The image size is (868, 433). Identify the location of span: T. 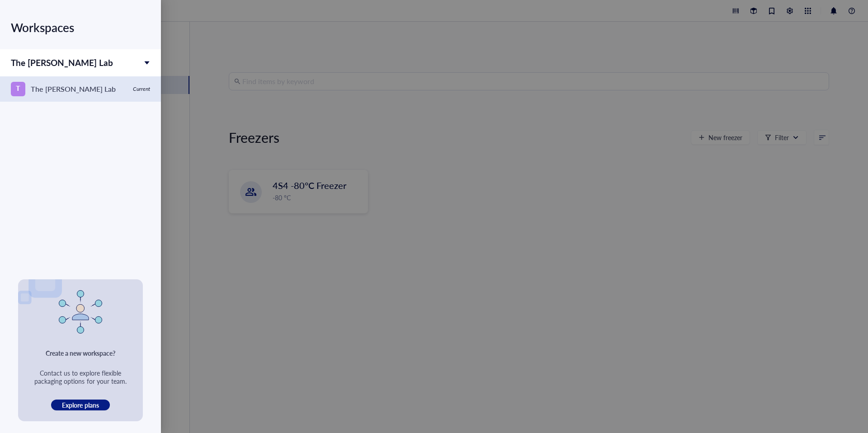
(18, 88).